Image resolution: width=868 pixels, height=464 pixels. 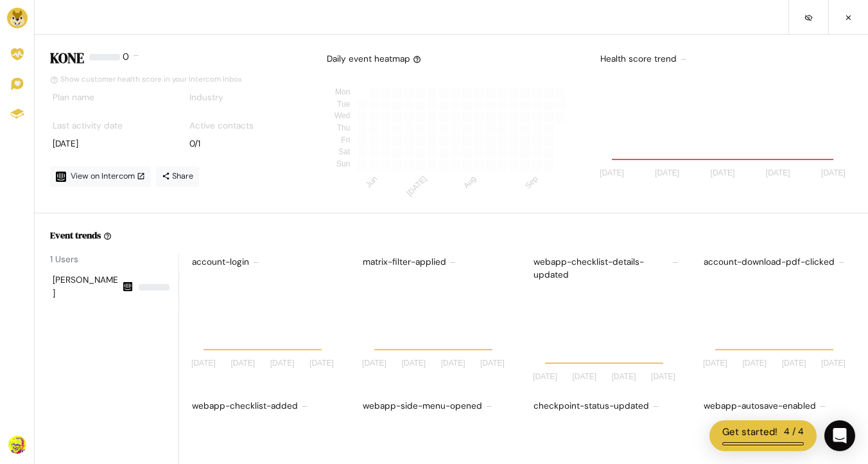 What do you see at coordinates (17, 445) in the screenshot?
I see `img: Avatar` at bounding box center [17, 445].